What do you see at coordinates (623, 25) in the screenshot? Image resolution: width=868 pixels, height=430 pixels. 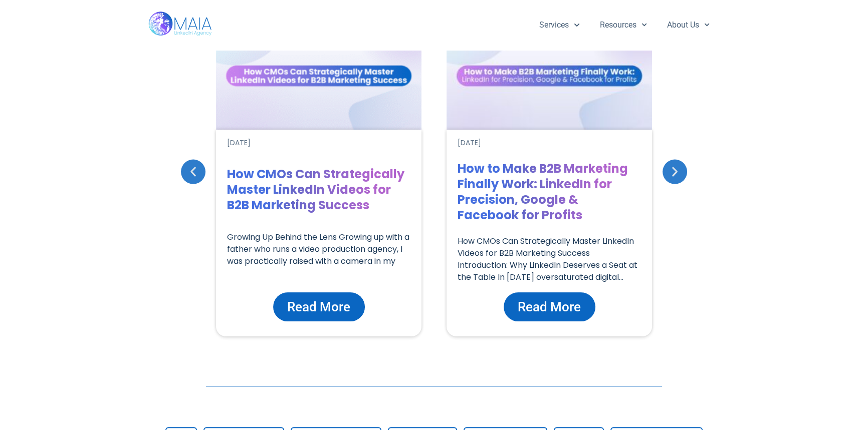 I see `a: Resources` at bounding box center [623, 25].